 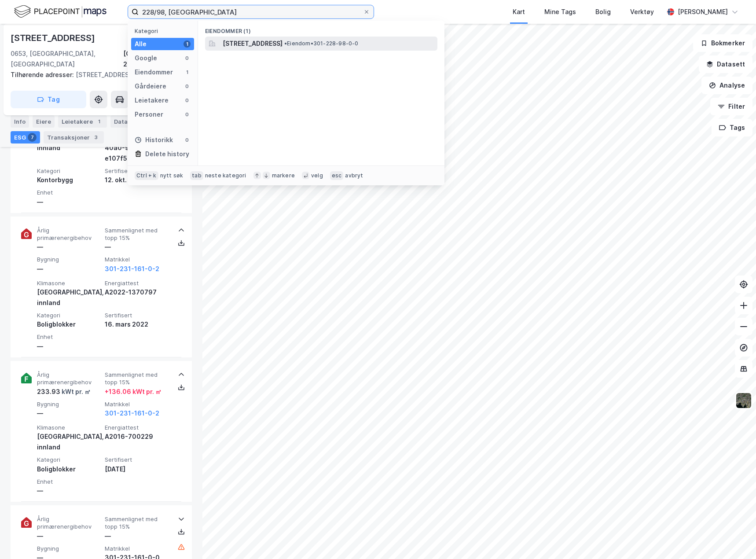 I want to click on div: ESG, so click(x=25, y=137).